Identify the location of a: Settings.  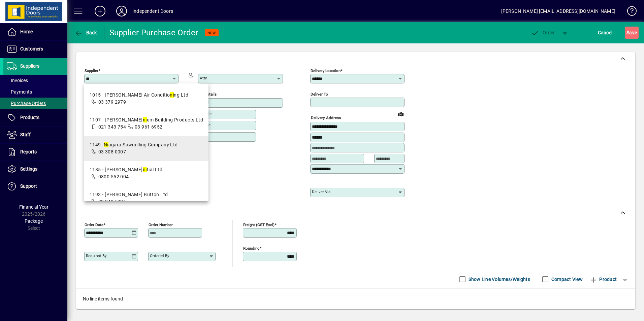
(36, 169).